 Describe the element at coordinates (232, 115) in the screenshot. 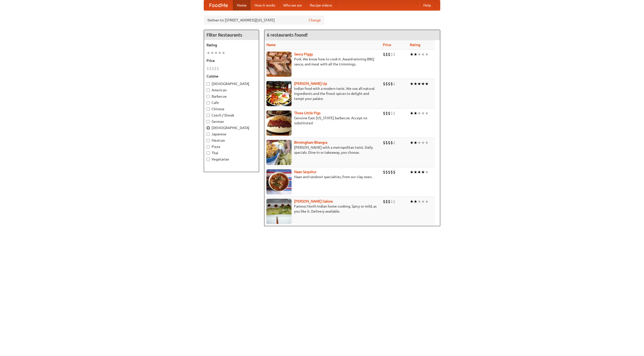

I see `label: Czech / Slovak` at that location.